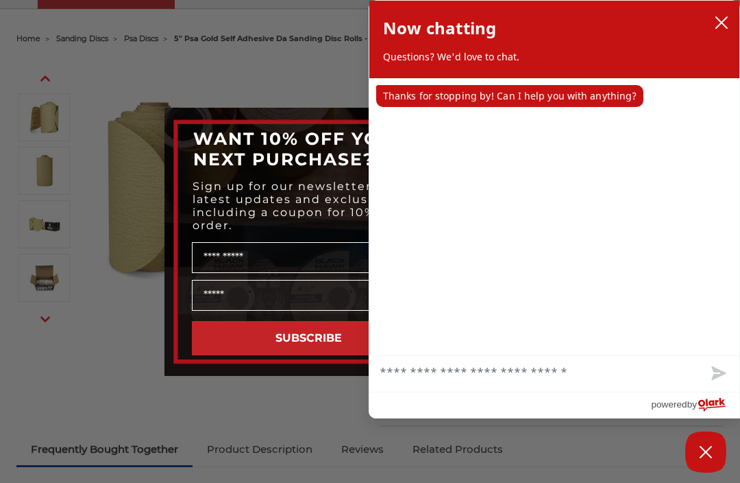 The height and width of the screenshot is (483, 740). What do you see at coordinates (669, 404) in the screenshot?
I see `span: powered` at bounding box center [669, 404].